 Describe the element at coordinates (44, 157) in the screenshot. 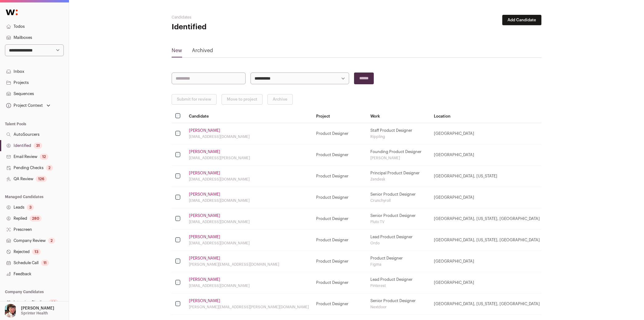

I see `div: 12` at that location.